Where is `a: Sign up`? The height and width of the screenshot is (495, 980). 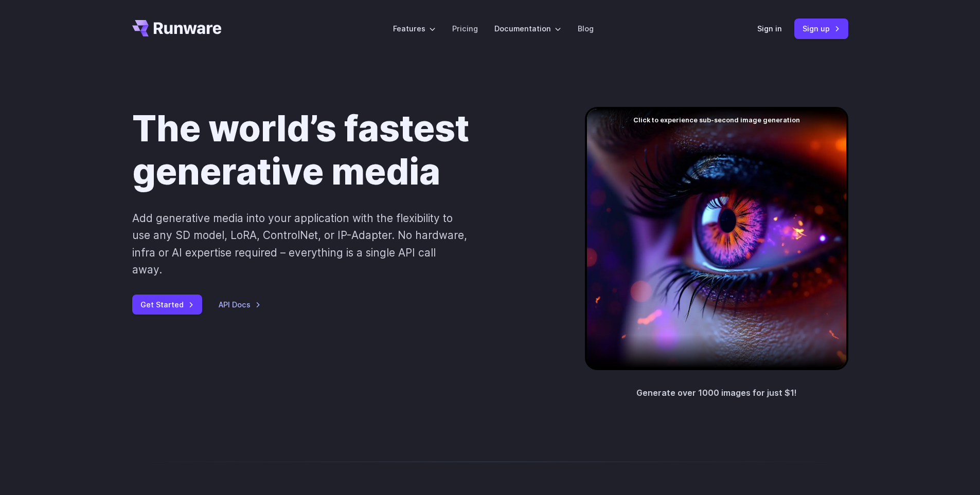
a: Sign up is located at coordinates (820, 28).